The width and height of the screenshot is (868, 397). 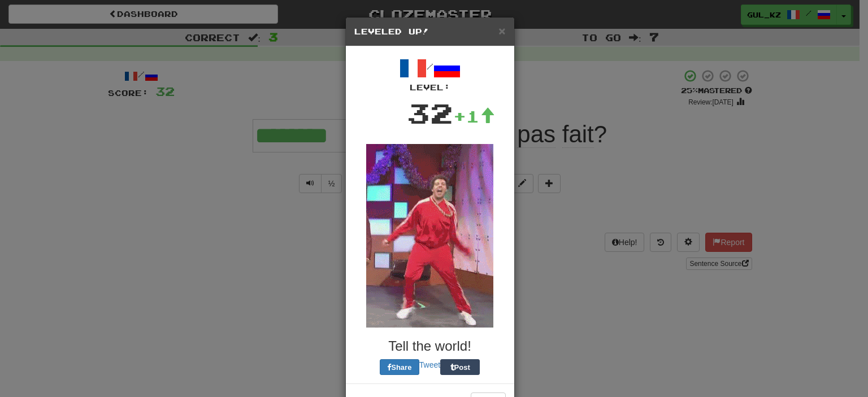 What do you see at coordinates (430, 347) in the screenshot?
I see `h3: Tell the world!` at bounding box center [430, 347].